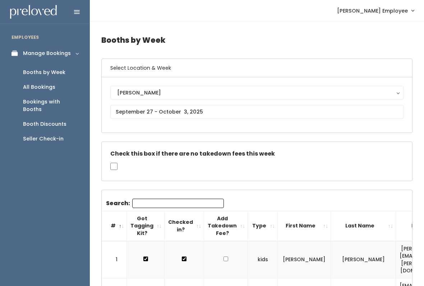 This screenshot has width=424, height=286. Describe the element at coordinates (178, 203) in the screenshot. I see `input: Search:` at that location.